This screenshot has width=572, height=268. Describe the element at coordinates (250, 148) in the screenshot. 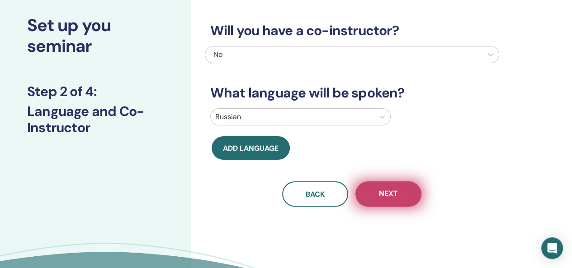

I see `button: Add language` at that location.